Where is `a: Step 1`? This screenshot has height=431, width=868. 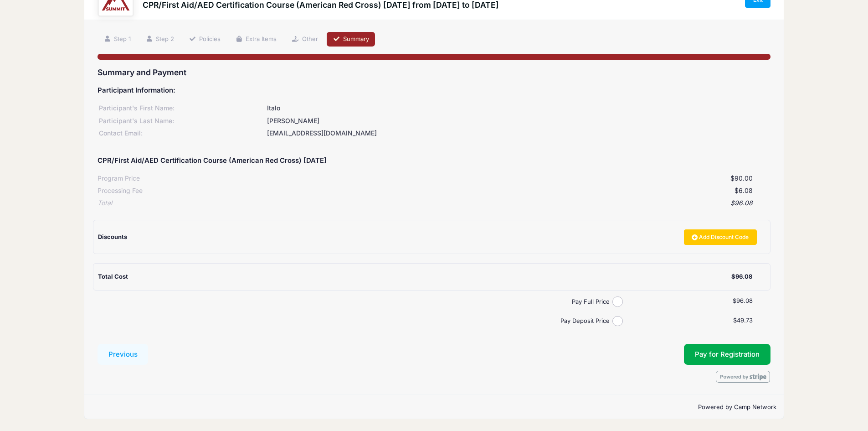
a: Step 1 is located at coordinates (117, 40).